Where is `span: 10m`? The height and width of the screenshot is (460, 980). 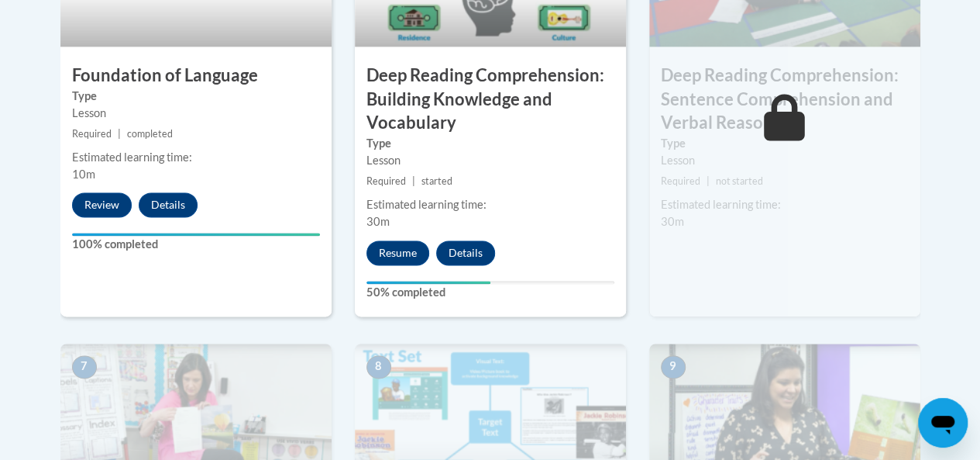
span: 10m is located at coordinates (83, 174).